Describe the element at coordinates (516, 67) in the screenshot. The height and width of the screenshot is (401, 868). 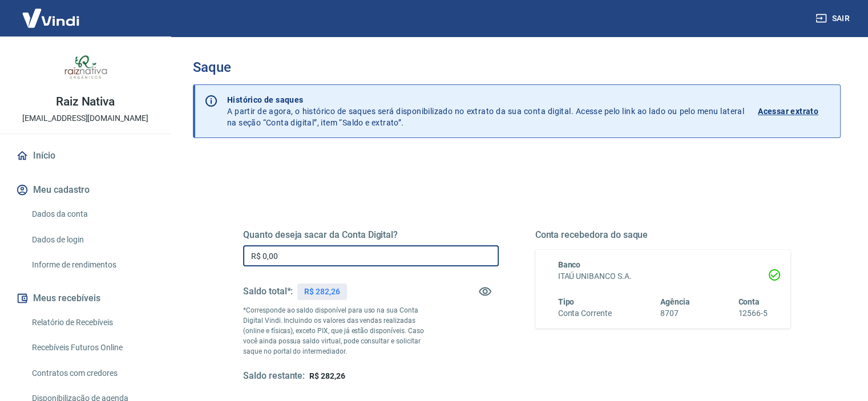
I see `h3: Saque` at that location.